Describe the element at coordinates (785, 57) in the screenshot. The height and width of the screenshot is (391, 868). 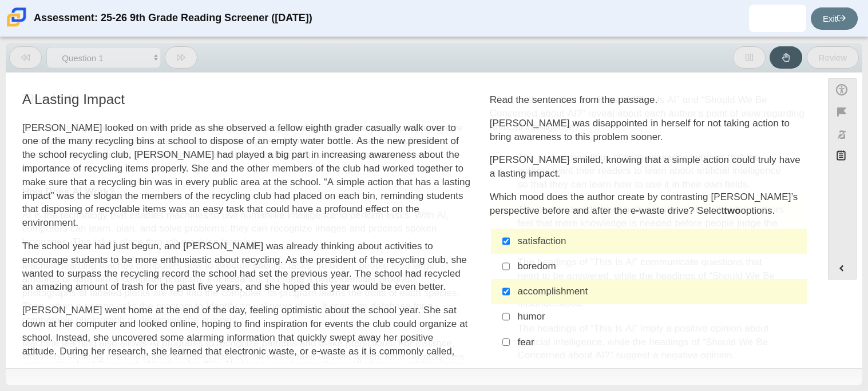
I see `button: Raise Your Hand` at that location.